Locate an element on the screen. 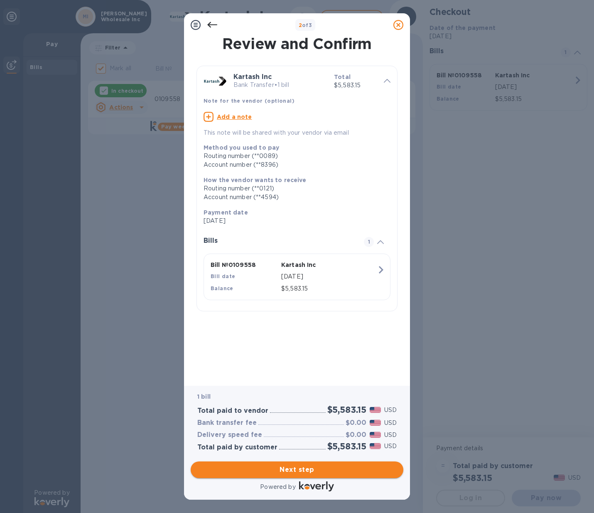 The height and width of the screenshot is (513, 594). b: Kartash Inc is located at coordinates (253, 76).